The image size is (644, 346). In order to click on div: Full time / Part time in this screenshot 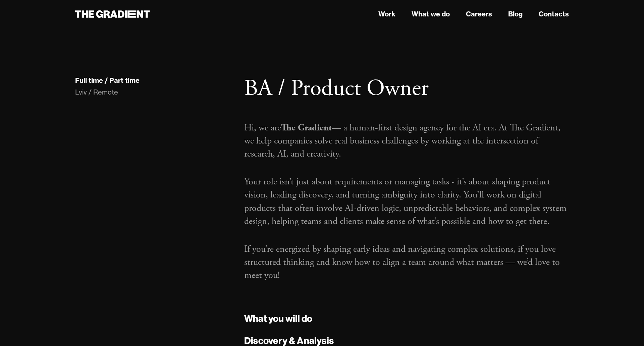, I will do `click(107, 81)`.